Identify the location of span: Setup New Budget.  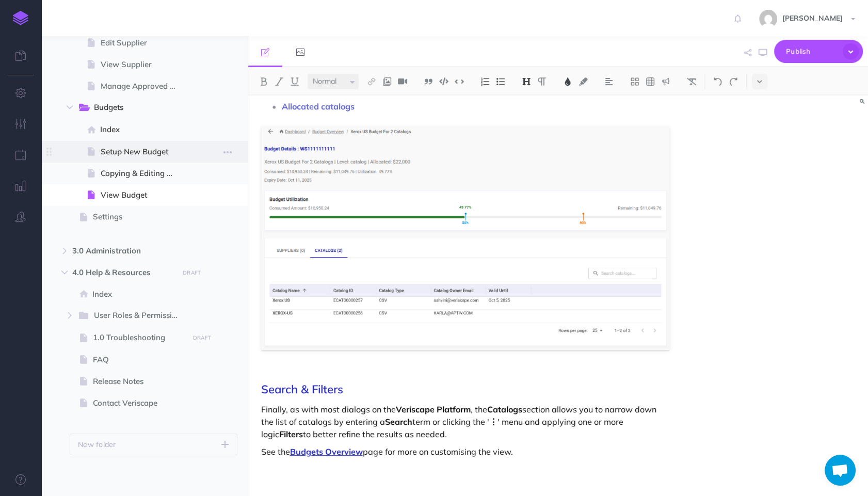
(143, 152).